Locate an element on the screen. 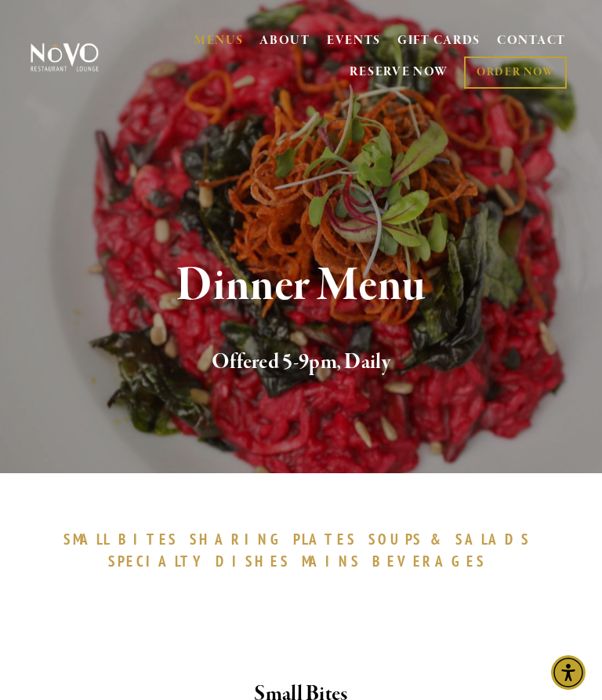 The height and width of the screenshot is (700, 602). span: BITES is located at coordinates (149, 539).